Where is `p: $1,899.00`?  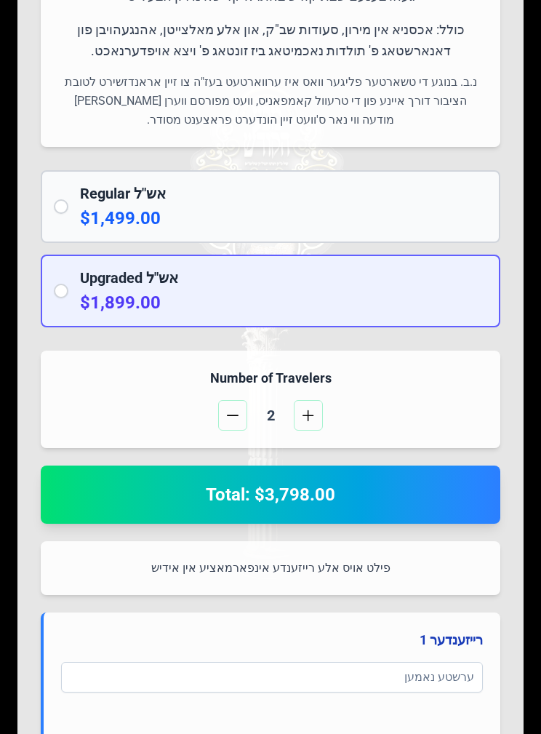 p: $1,899.00 is located at coordinates (284, 303).